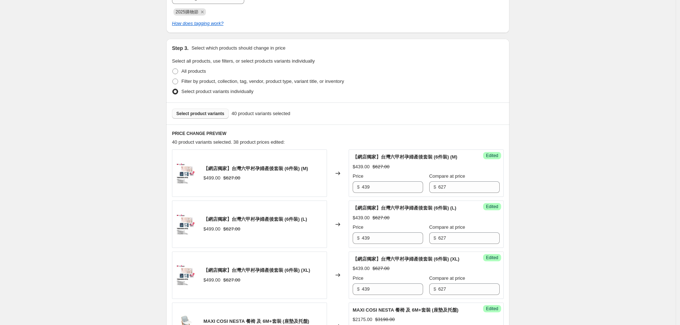 This screenshot has width=680, height=325. What do you see at coordinates (362, 319) in the screenshot?
I see `div: $2175.00` at bounding box center [362, 319].